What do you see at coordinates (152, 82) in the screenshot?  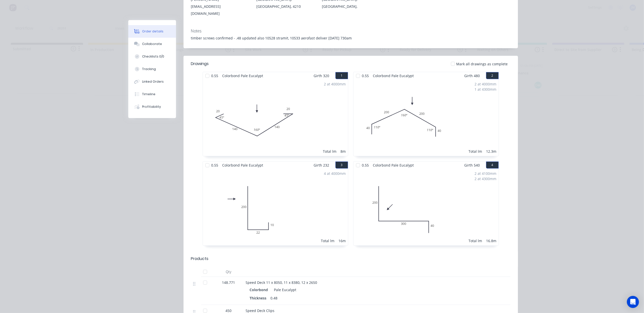 I see `button: Linked Orders` at bounding box center [152, 82].